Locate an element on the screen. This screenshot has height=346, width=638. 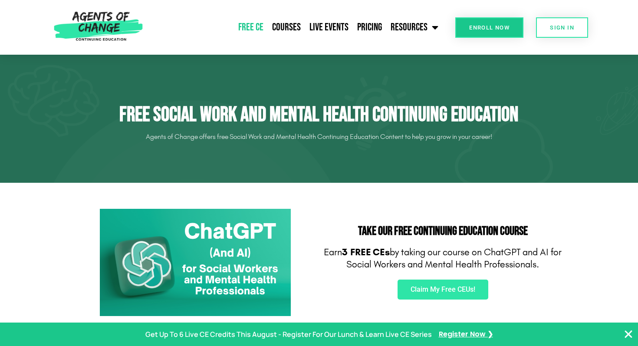
a: Register Now ❯ is located at coordinates (466, 334).